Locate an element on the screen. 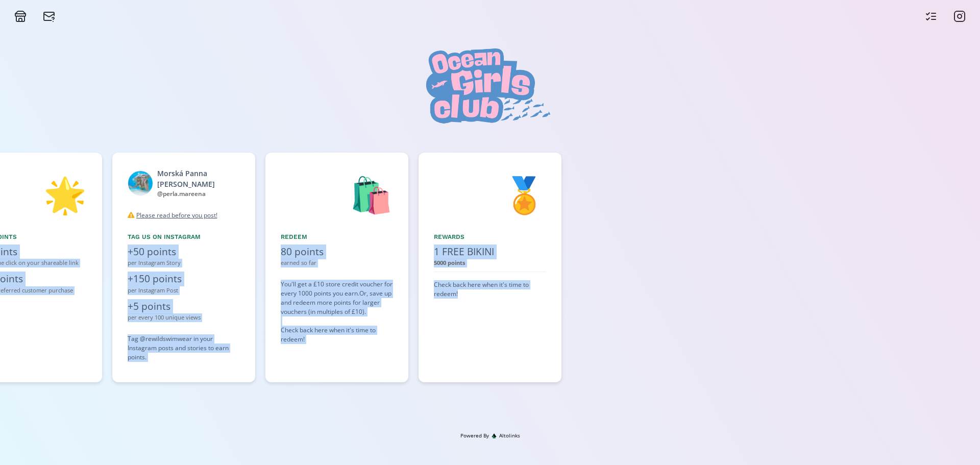  div: Tag @rewildswimwear in your Instagram posts and stories to earn points. is located at coordinates (184, 348).